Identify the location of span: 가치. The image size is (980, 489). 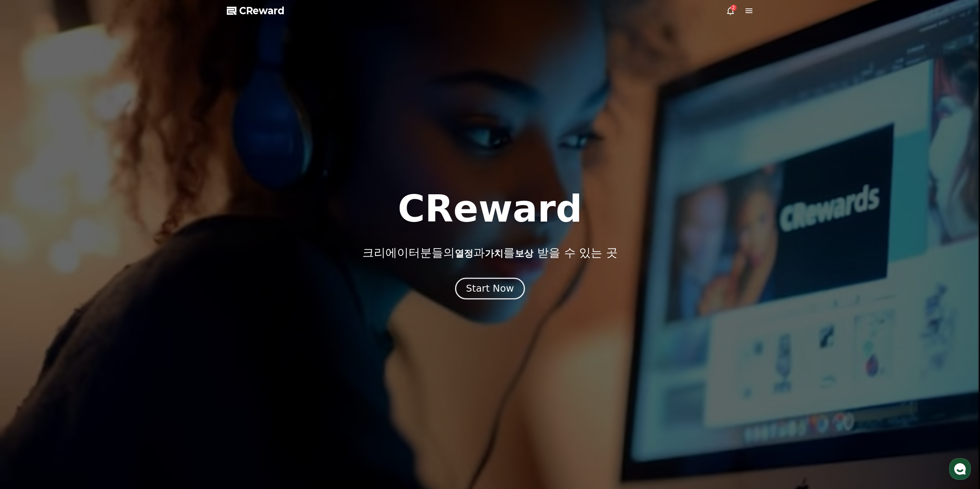
(494, 254).